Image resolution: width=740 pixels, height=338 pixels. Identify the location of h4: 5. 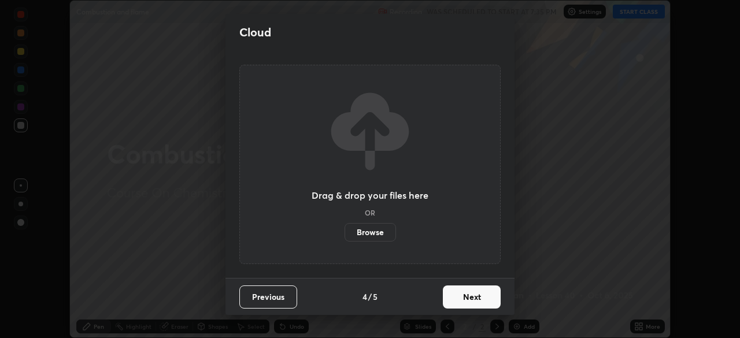
(375, 296).